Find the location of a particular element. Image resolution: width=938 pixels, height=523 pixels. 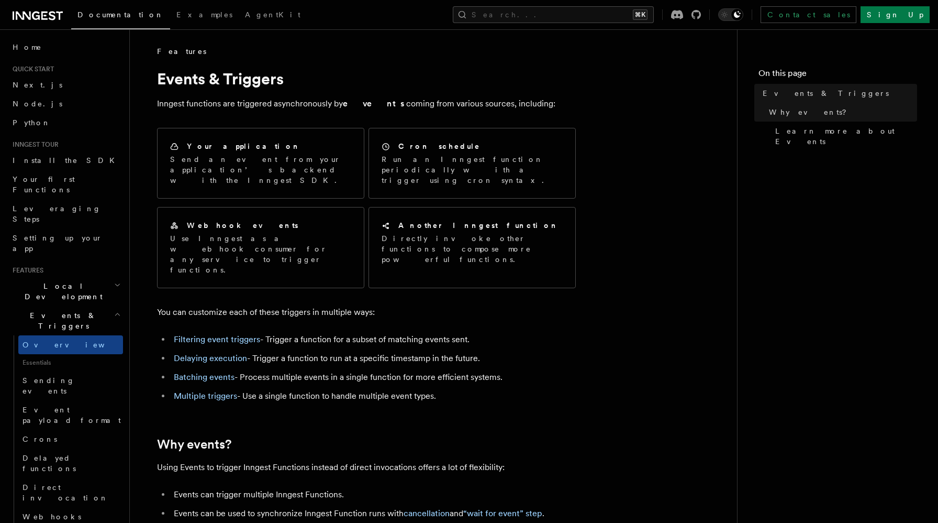

li: Events can trigger multiple Inngest Functions. is located at coordinates (373, 494).